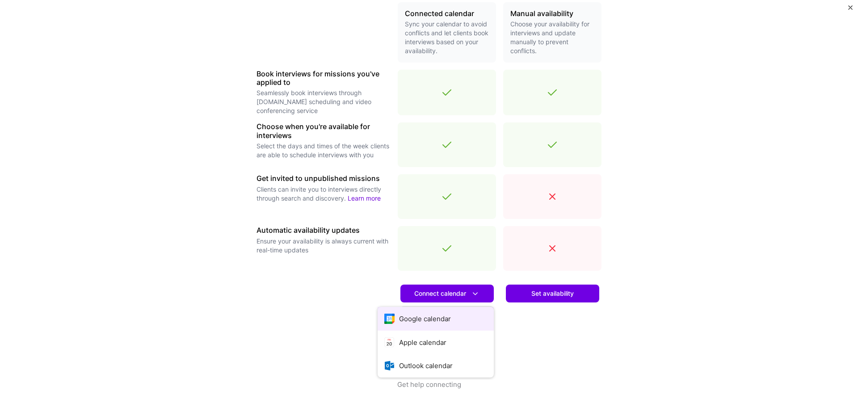 The image size is (858, 407). I want to click on i: icon Google, so click(389, 319).